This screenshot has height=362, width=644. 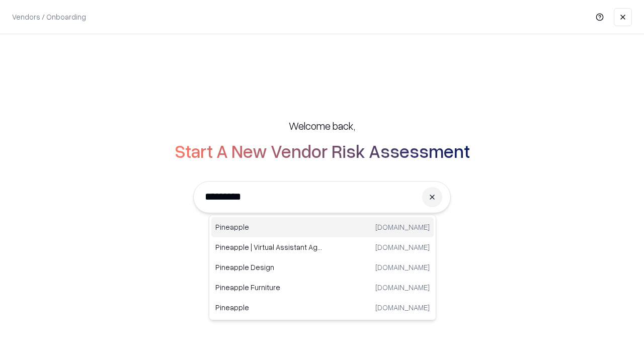 What do you see at coordinates (323, 268) in the screenshot?
I see `div: Suggestions` at bounding box center [323, 268].